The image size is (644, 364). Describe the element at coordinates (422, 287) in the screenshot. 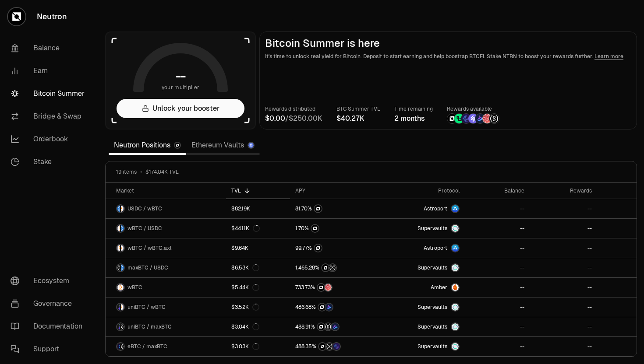

I see `a: AmberAmber` at that location.